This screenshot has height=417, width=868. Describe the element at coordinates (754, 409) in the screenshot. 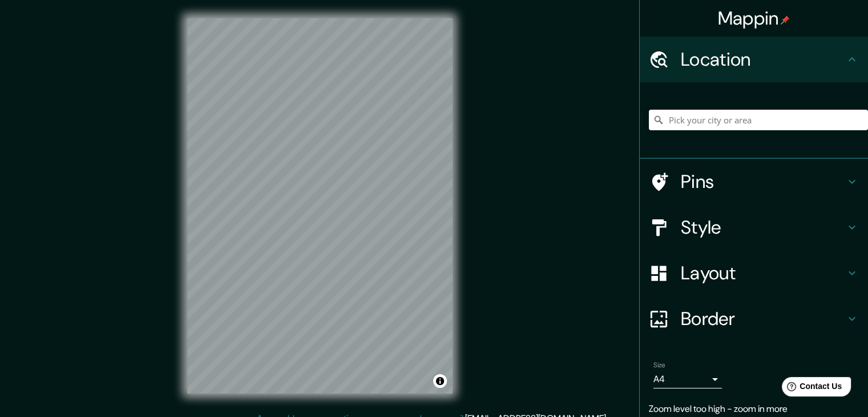

I see `p: Zoom level too high - zoom in more` at that location.